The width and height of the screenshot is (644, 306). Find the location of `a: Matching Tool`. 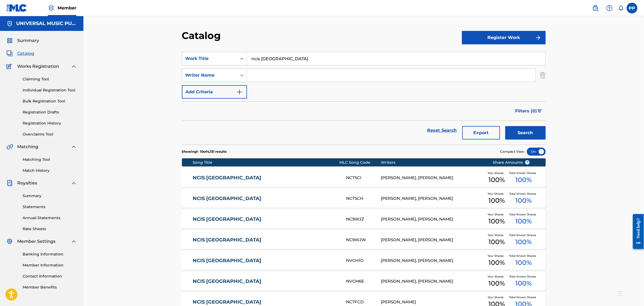

a: Matching Tool is located at coordinates (50, 159).